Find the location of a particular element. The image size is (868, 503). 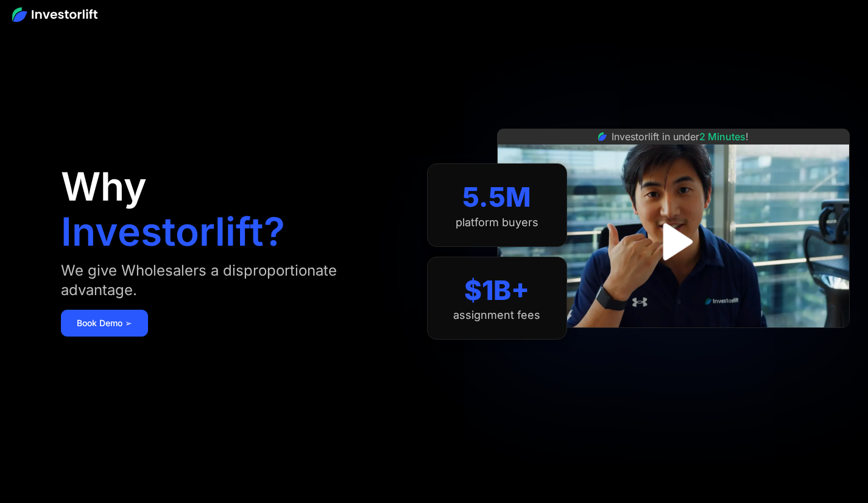

h1: Investorlift? is located at coordinates (173, 232).